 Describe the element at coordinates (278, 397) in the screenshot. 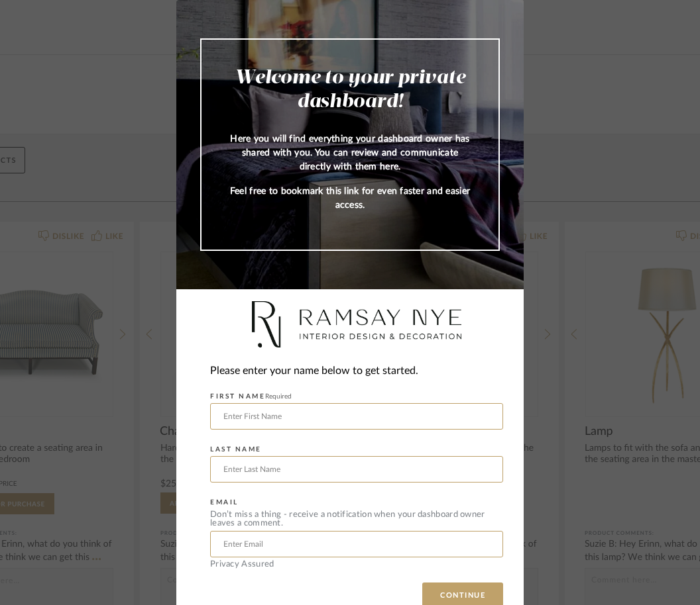

I see `span: Required` at that location.